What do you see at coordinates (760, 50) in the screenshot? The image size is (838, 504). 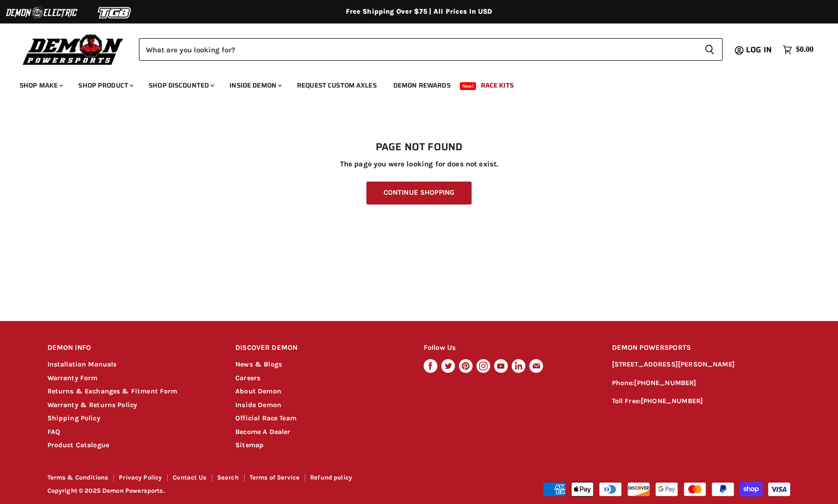 I see `a: Log in` at bounding box center [760, 50].